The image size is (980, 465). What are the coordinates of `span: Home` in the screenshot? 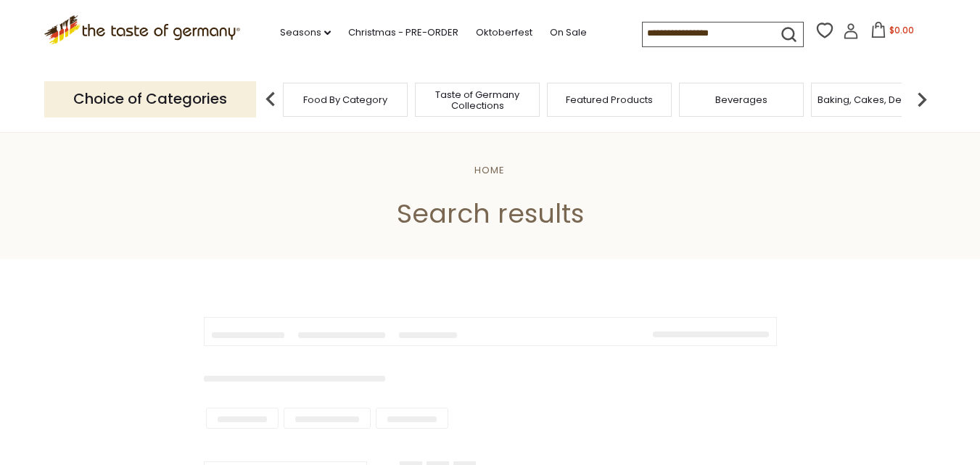 It's located at (490, 170).